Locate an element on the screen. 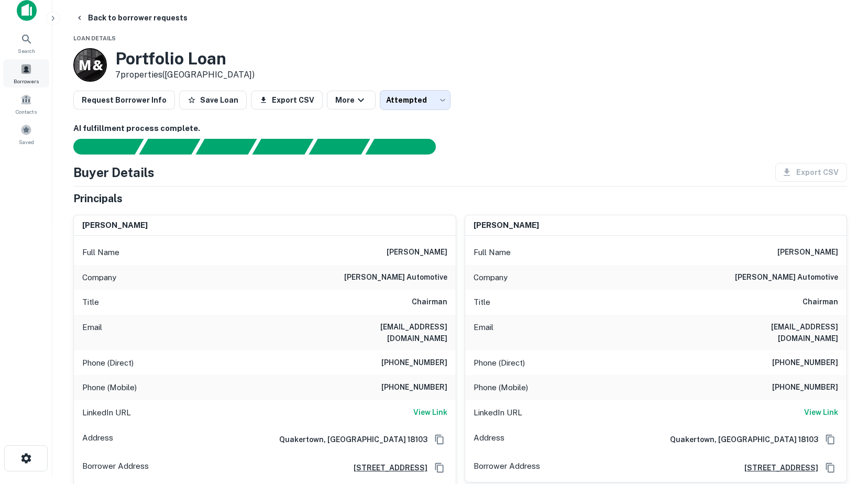  span: Loan Details is located at coordinates (94, 38).